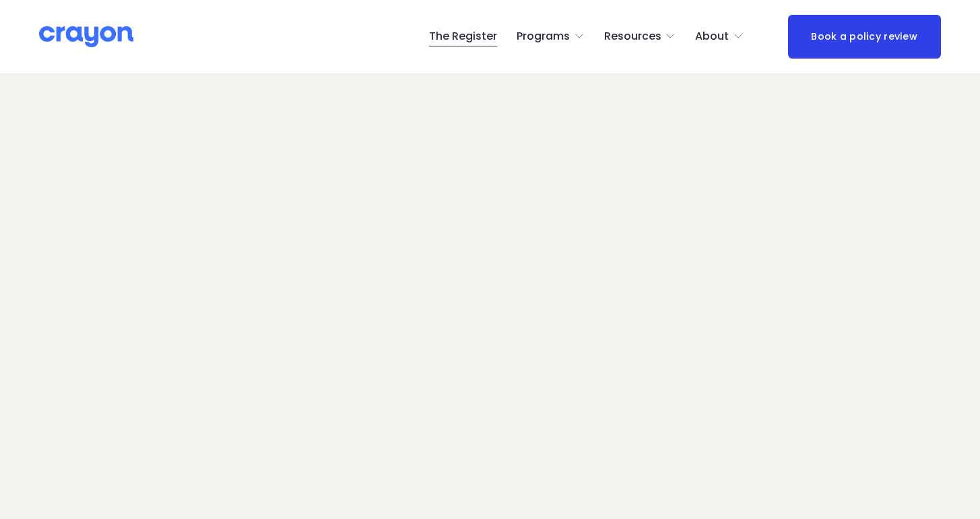 The width and height of the screenshot is (980, 519). What do you see at coordinates (864, 36) in the screenshot?
I see `a: Book a policy review` at bounding box center [864, 36].